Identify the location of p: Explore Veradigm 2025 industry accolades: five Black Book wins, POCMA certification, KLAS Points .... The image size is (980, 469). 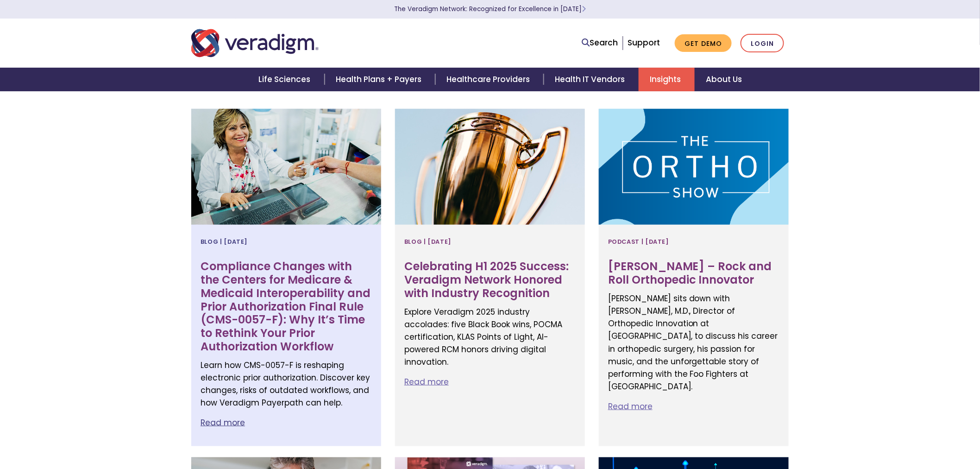
(490, 337).